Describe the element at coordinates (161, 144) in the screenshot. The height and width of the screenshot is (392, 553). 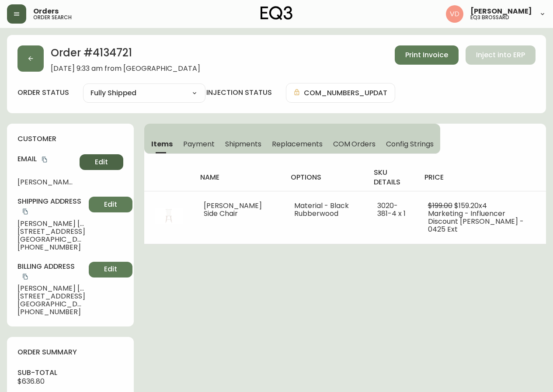
I see `span: Items` at that location.